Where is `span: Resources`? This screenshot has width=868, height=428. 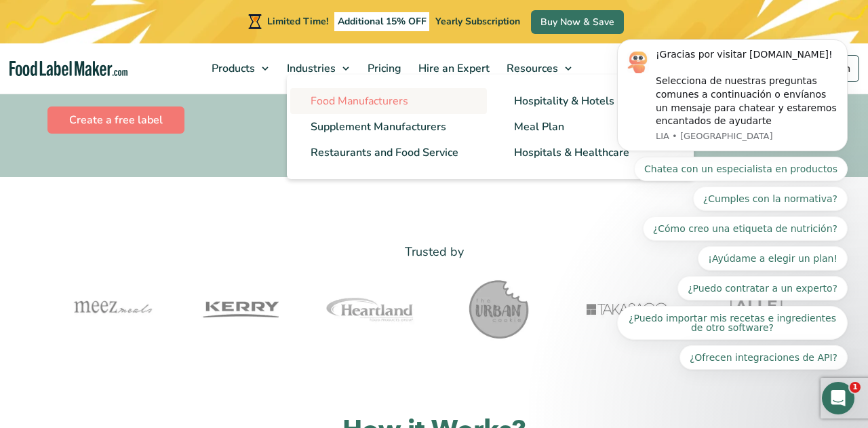
span: Resources is located at coordinates (531, 68).